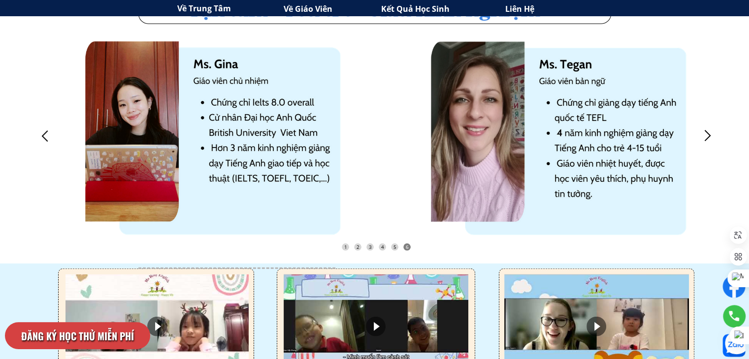 This screenshot has height=359, width=749. Describe the element at coordinates (550, 9) in the screenshot. I see `h3: Liên Hệ` at that location.